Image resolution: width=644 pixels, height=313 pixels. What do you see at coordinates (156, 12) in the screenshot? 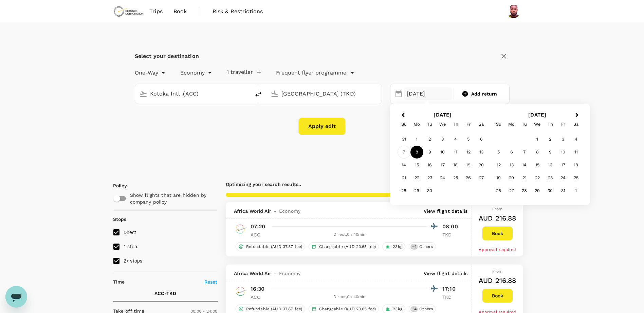
I see `span: Trips` at bounding box center [156, 12].